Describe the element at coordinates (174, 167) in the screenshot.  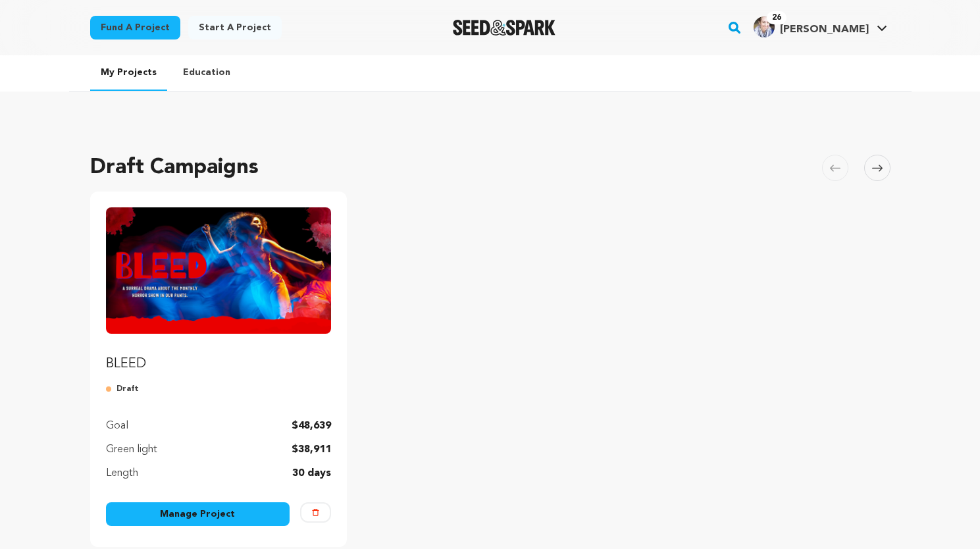
I see `h2: Draft Campaigns` at that location.